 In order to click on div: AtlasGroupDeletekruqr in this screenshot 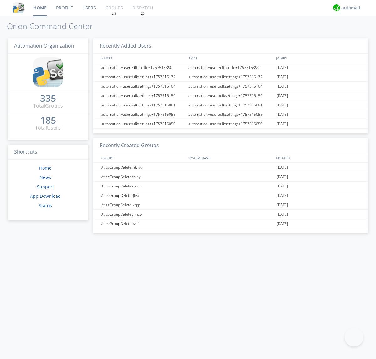, I will do `click(143, 186)`.